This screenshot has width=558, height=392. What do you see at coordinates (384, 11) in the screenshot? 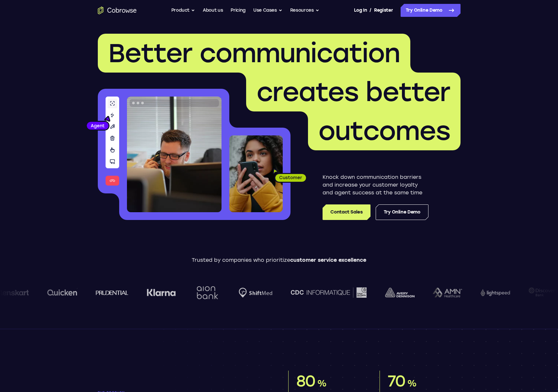
I see `a: Register` at bounding box center [384, 11].